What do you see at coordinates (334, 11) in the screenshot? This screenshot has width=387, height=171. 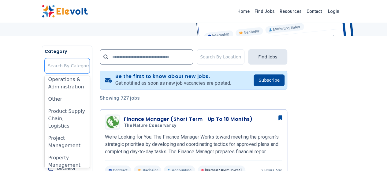 I see `a: Login` at bounding box center [334, 11].